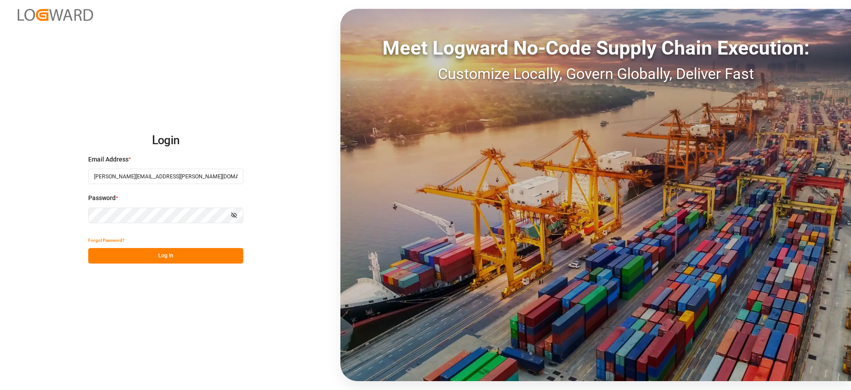  I want to click on img: Logward_new_orange.png, so click(55, 15).